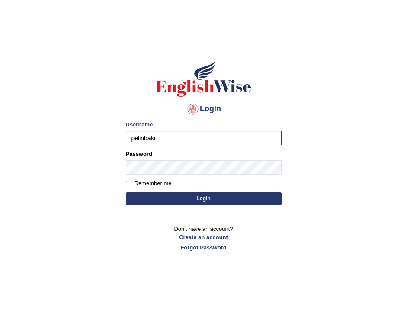  I want to click on a: Forgot Password, so click(204, 248).